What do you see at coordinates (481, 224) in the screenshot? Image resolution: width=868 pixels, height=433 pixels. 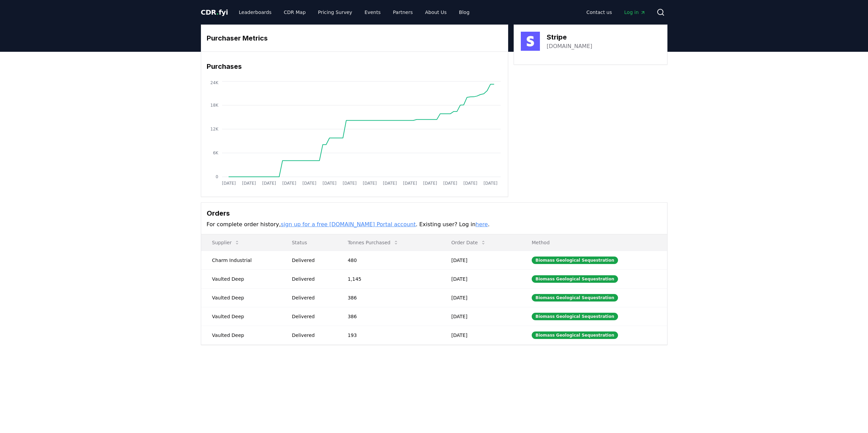 I see `a: here` at bounding box center [481, 224].